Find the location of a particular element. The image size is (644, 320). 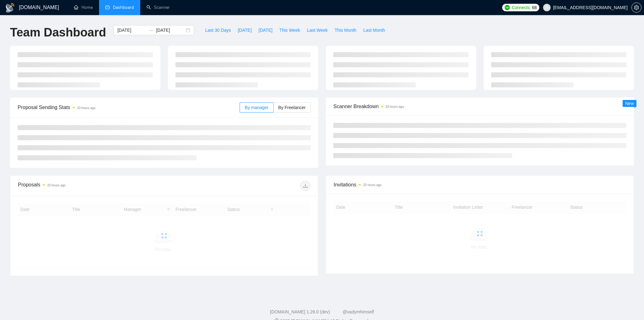

button: This Week is located at coordinates (290, 30).